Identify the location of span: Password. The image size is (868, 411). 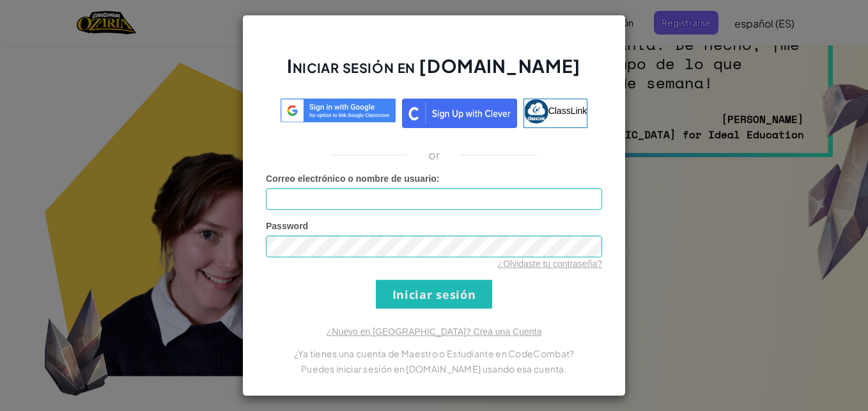
(287, 226).